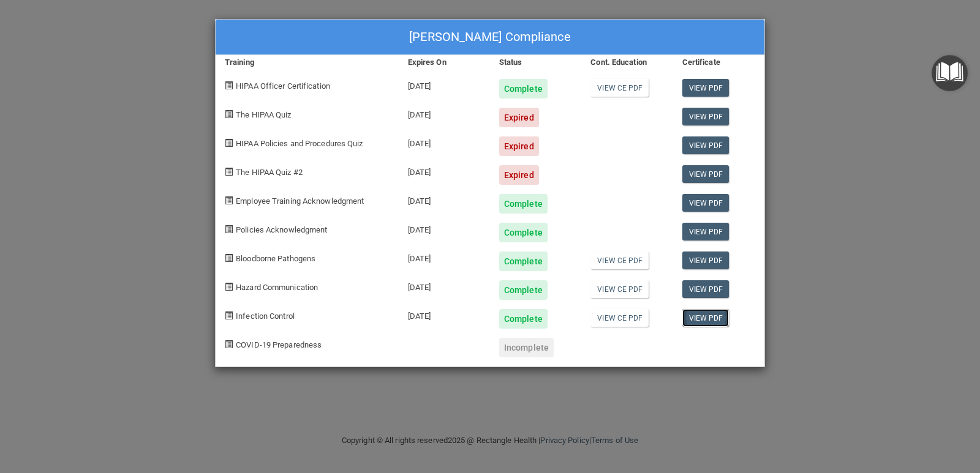 This screenshot has width=980, height=473. What do you see at coordinates (277, 287) in the screenshot?
I see `span: Hazard Communication` at bounding box center [277, 287].